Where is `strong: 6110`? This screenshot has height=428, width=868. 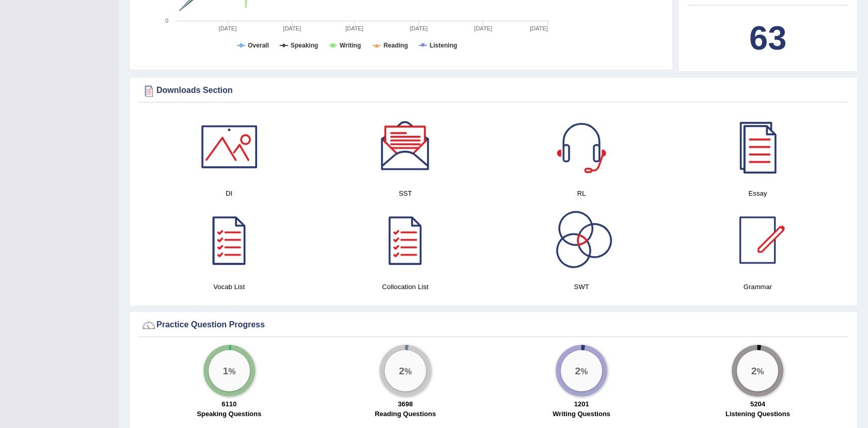
strong: 6110 is located at coordinates (229, 404).